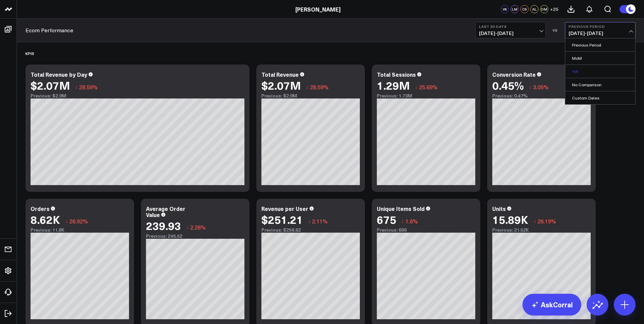 The height and width of the screenshot is (324, 644). Describe the element at coordinates (411, 221) in the screenshot. I see `span: 1.6%` at that location.